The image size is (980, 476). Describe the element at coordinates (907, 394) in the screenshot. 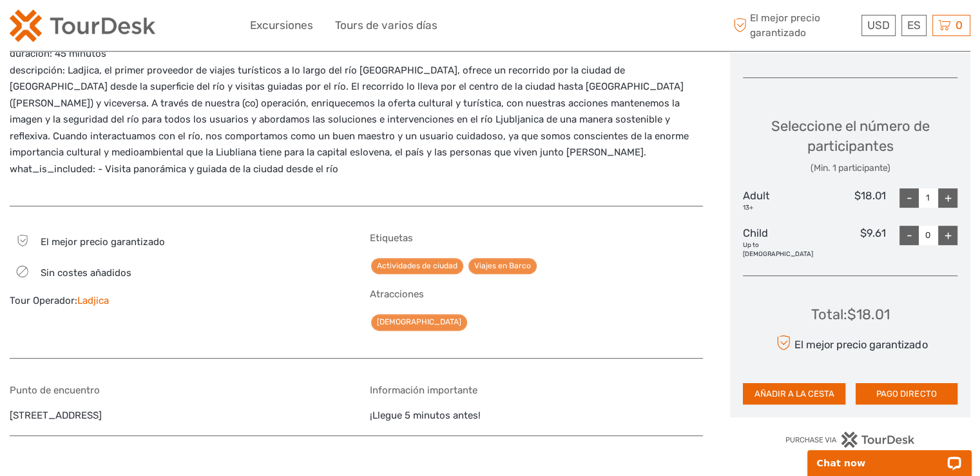

I see `button: PAGO DIRECTO` at that location.